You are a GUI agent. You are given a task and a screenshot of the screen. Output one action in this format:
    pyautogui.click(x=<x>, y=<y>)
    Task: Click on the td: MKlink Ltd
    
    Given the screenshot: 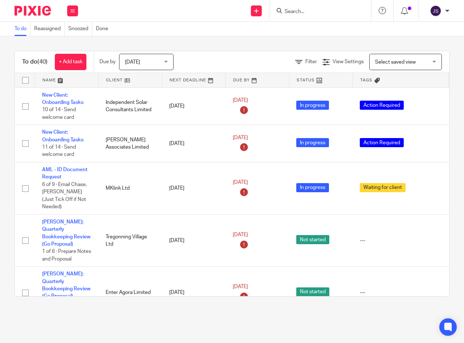 What is the action you would take?
    pyautogui.click(x=130, y=189)
    